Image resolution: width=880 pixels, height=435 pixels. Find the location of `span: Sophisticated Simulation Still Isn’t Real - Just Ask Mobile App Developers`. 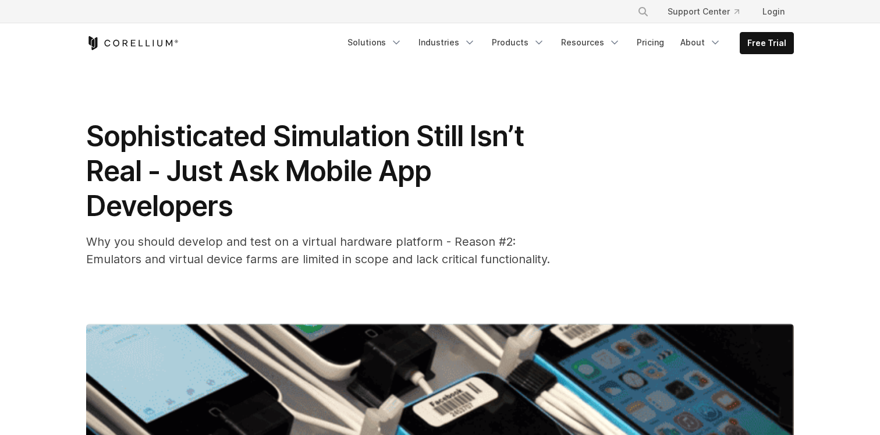

span: Sophisticated Simulation Still Isn’t Real - Just Ask Mobile App Developers is located at coordinates (305, 170).